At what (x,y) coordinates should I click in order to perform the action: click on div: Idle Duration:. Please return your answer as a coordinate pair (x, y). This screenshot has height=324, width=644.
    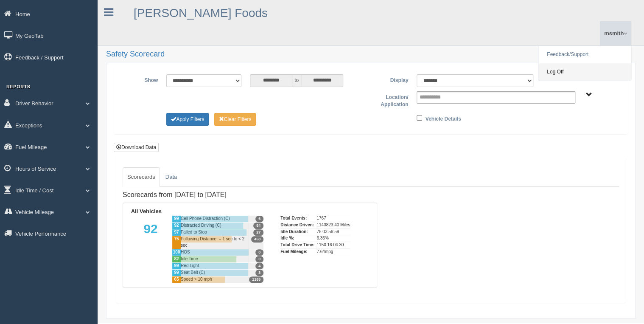
    Looking at the image, I should click on (298, 232).